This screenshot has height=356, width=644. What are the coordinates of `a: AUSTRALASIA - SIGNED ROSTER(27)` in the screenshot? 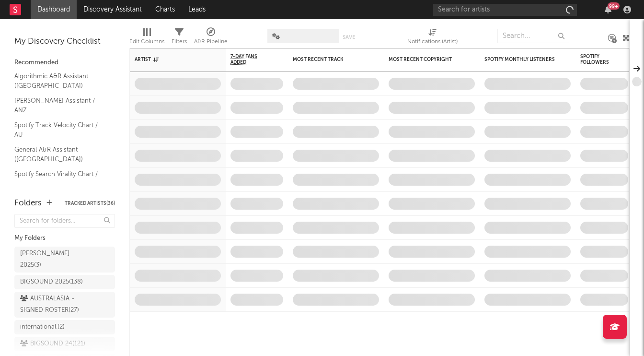 It's located at (65, 304).